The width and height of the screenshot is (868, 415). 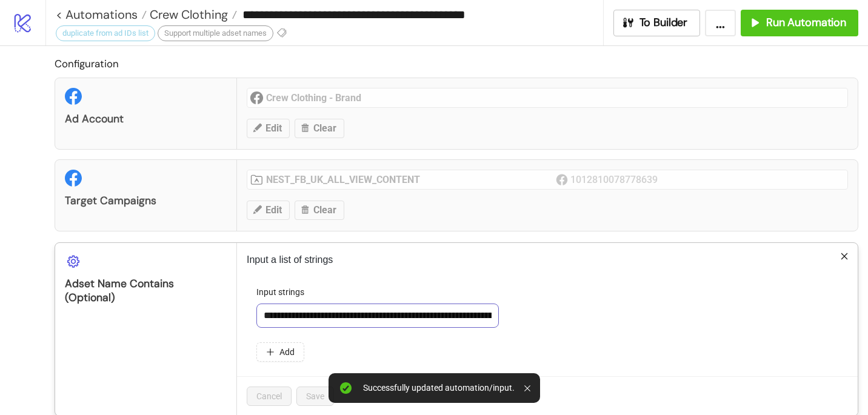 I want to click on p: Input a list of strings, so click(x=547, y=260).